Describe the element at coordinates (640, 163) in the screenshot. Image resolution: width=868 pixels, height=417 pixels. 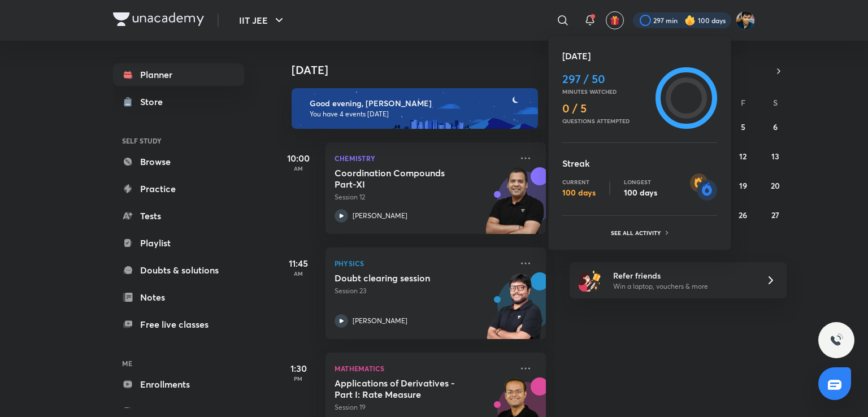
I see `h5: Streak` at that location.